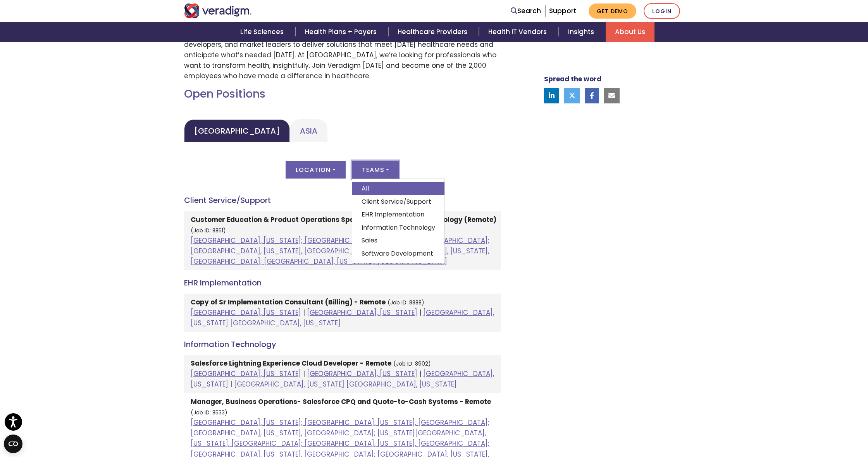 This screenshot has height=457, width=868. Describe the element at coordinates (218, 11) in the screenshot. I see `img: Veradigm logo` at that location.